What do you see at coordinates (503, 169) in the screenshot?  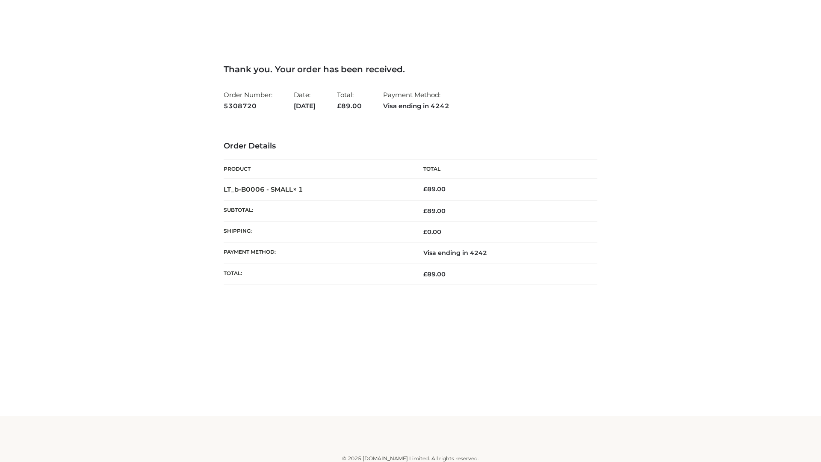 I see `th: Total` at bounding box center [503, 169].